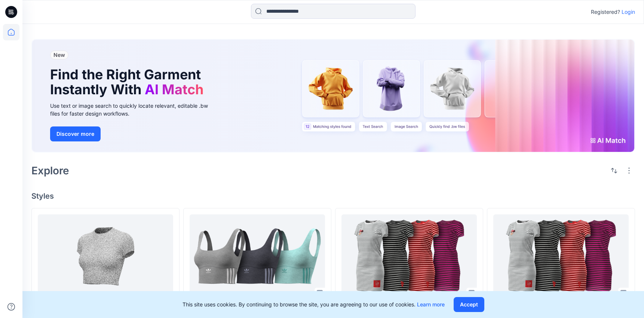 This screenshot has width=644, height=318. What do you see at coordinates (257, 256) in the screenshot?
I see `a: test yael` at bounding box center [257, 256].